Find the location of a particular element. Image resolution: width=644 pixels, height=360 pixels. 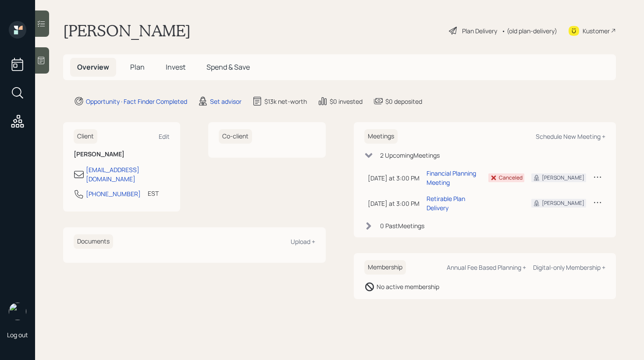

span: Overview is located at coordinates (93, 67).